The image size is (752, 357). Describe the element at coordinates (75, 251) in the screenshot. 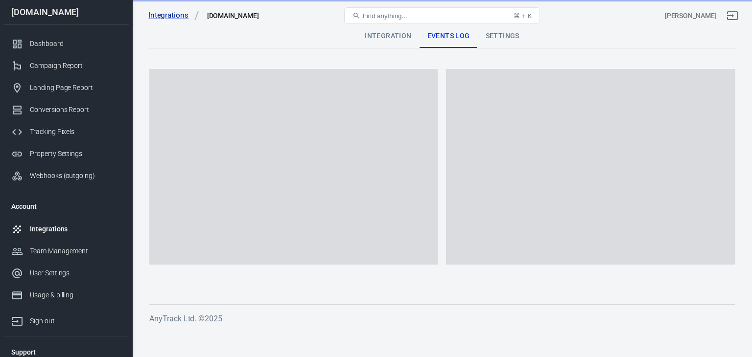

I see `div: Team Management` at that location.